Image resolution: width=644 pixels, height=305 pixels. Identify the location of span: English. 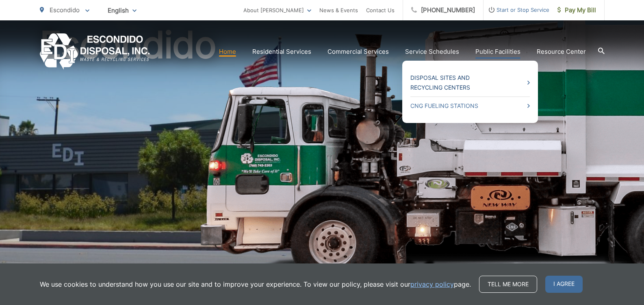
(122, 10).